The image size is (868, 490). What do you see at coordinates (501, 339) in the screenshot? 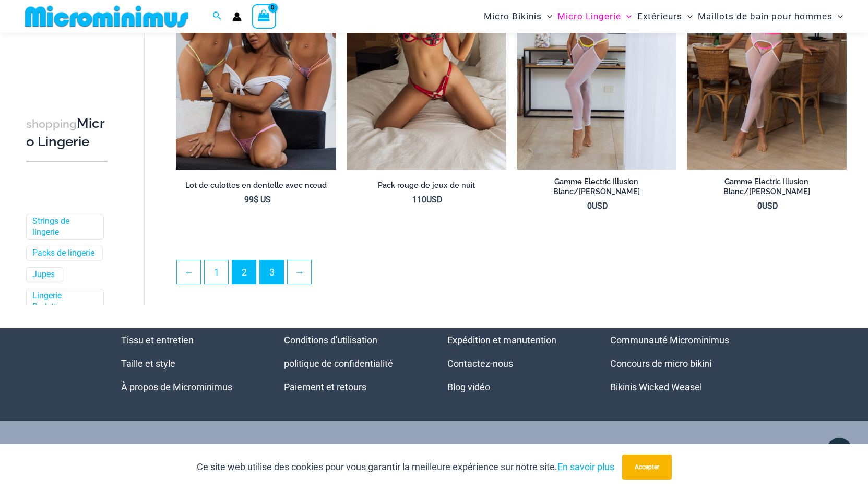
I see `font: Expédition et manutention` at bounding box center [501, 339].